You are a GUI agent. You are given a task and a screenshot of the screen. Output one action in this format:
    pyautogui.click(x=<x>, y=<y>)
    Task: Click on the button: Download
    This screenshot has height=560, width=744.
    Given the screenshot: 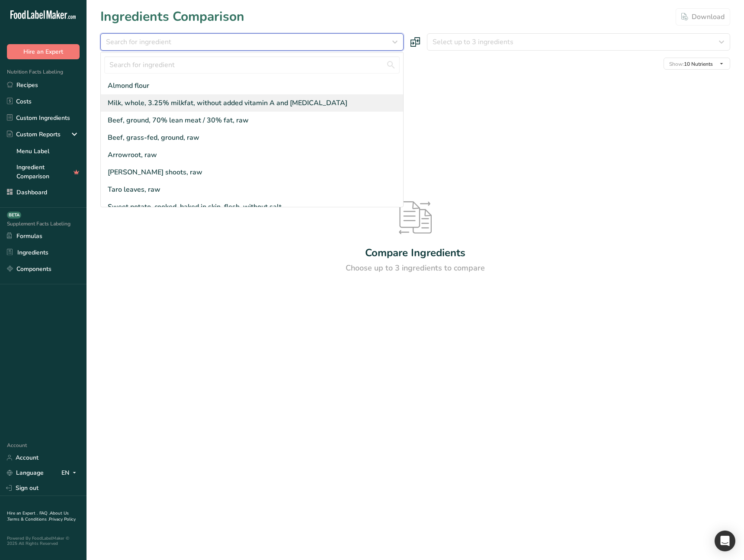 What is the action you would take?
    pyautogui.click(x=703, y=17)
    